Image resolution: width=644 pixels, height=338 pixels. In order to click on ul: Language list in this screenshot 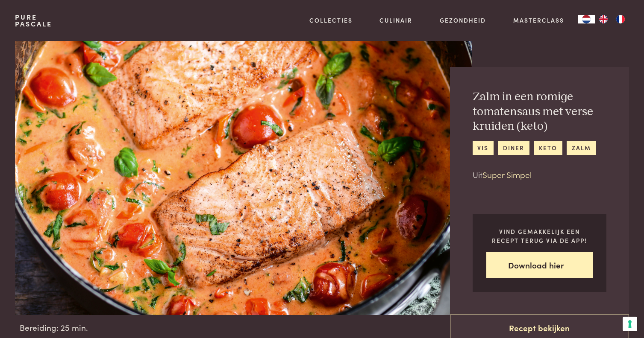, I will do `click(612, 19)`.